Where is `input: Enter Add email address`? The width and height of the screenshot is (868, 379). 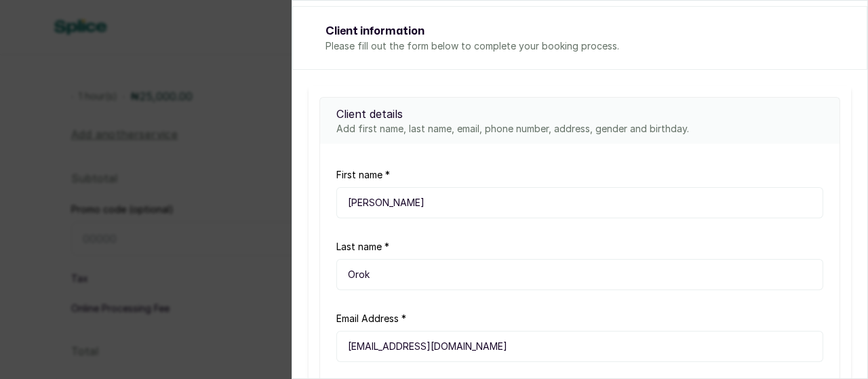
input: Enter Add email address is located at coordinates (580, 347).